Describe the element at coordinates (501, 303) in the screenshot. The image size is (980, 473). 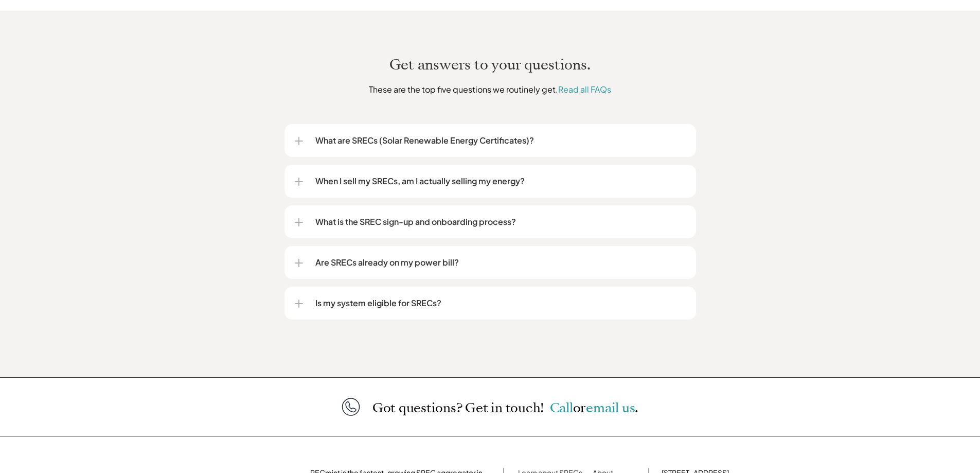
I see `p: Is my system eligible for SRECs?` at that location.